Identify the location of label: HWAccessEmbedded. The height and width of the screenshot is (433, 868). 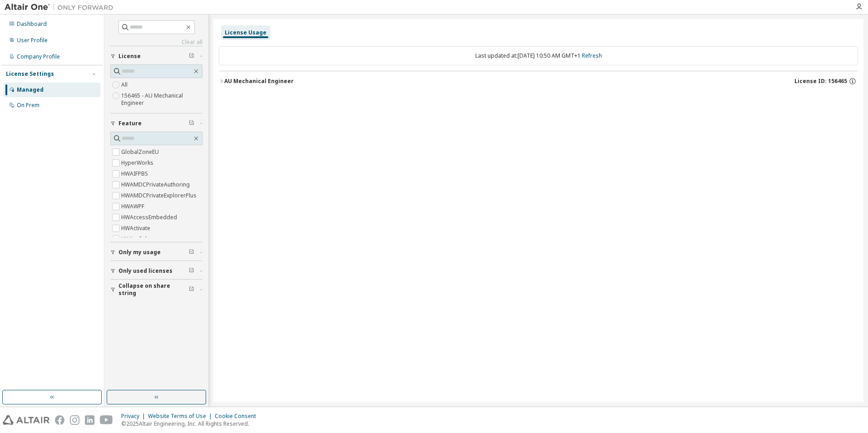
(150, 217).